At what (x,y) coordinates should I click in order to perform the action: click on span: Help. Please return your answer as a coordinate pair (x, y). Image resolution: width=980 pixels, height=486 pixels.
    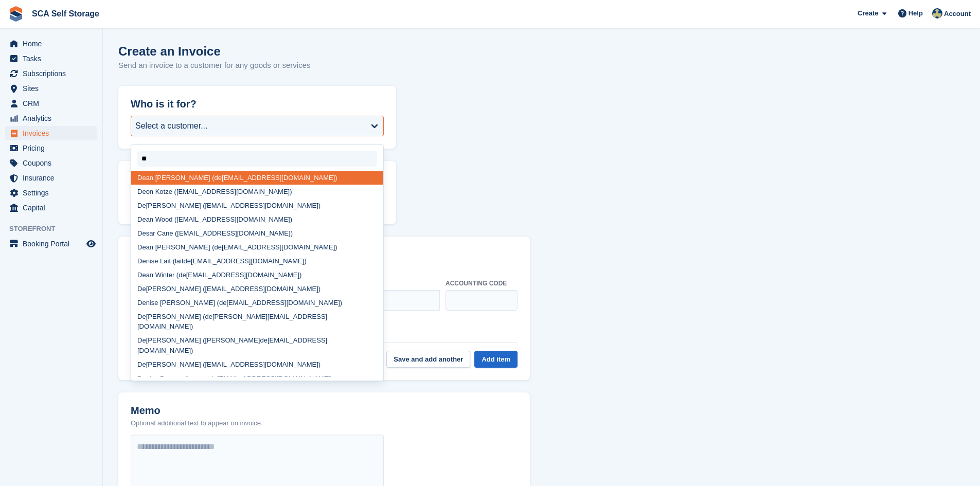
    Looking at the image, I should click on (915, 13).